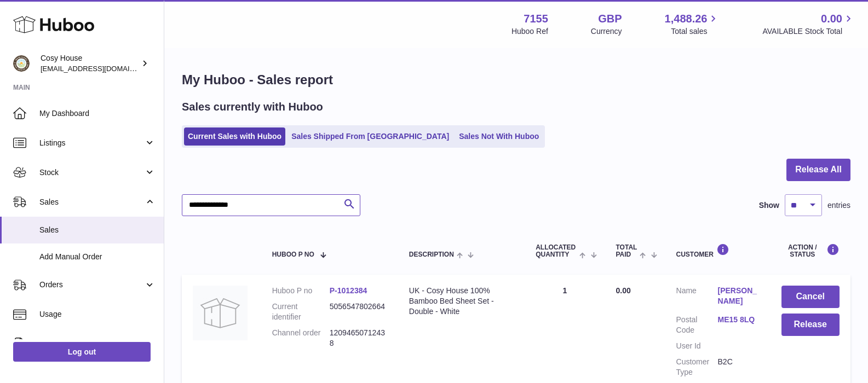 This screenshot has height=383, width=868. I want to click on dt: Customer Type, so click(697, 367).